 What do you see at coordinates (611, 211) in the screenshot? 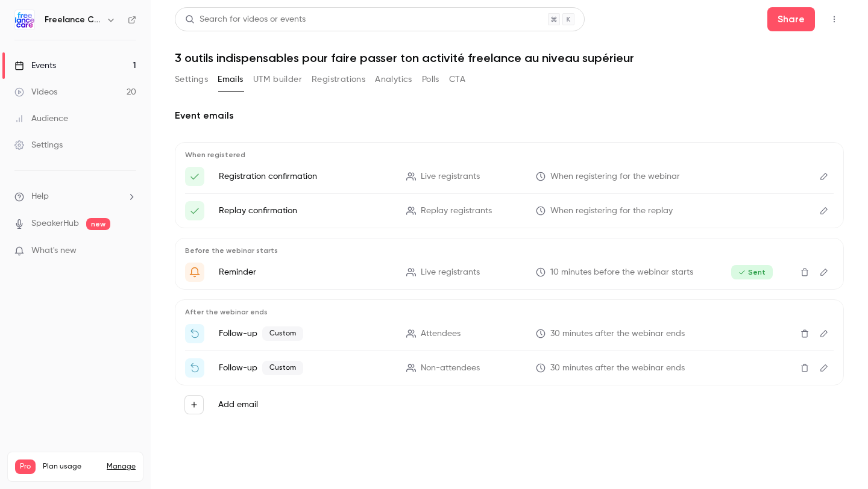
I see `span: When registering for the replay` at bounding box center [611, 211].